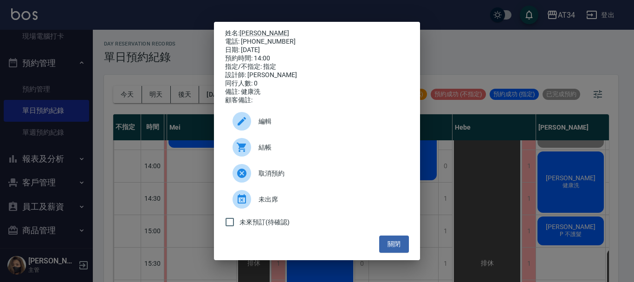 Image resolution: width=634 pixels, height=282 pixels. I want to click on div: 未出席, so click(317, 199).